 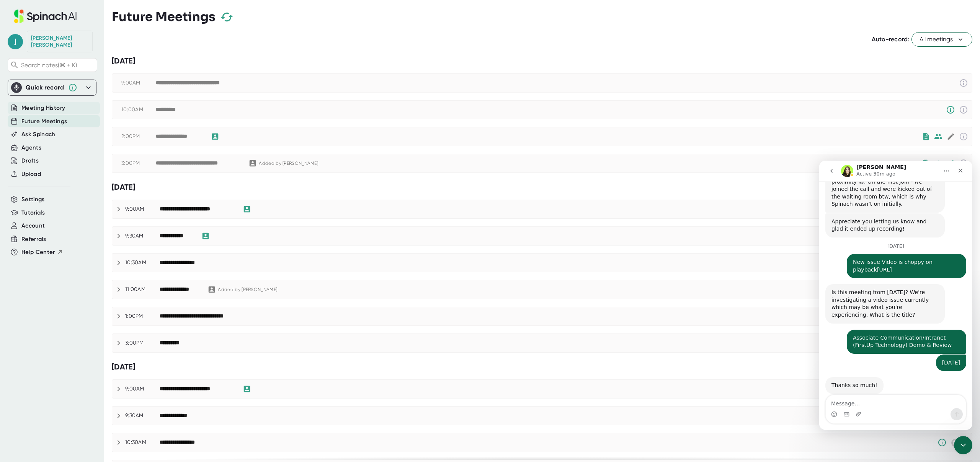 I want to click on button: Home, so click(x=127, y=10).